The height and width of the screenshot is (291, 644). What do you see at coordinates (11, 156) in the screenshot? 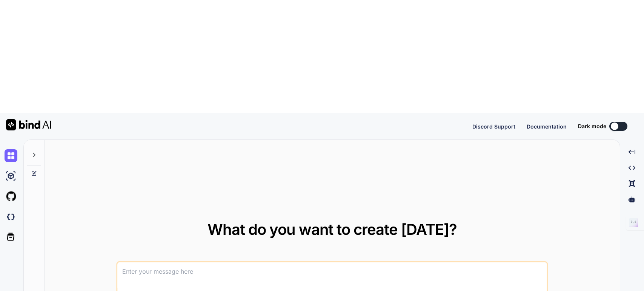
I see `img: chat` at bounding box center [11, 156].